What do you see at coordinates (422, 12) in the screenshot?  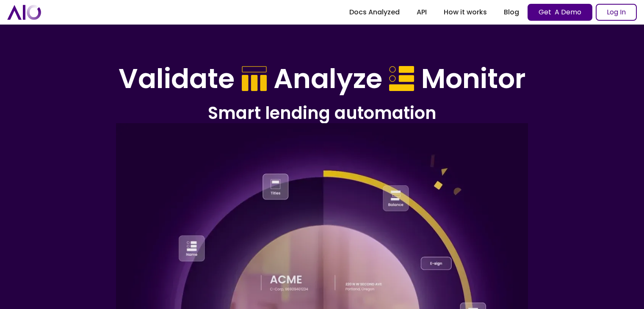 I see `a: API` at bounding box center [422, 12].